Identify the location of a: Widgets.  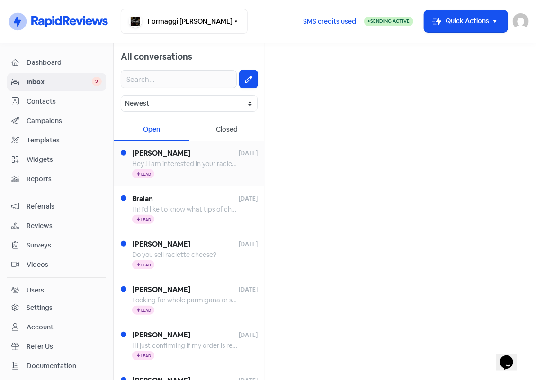
(56, 160).